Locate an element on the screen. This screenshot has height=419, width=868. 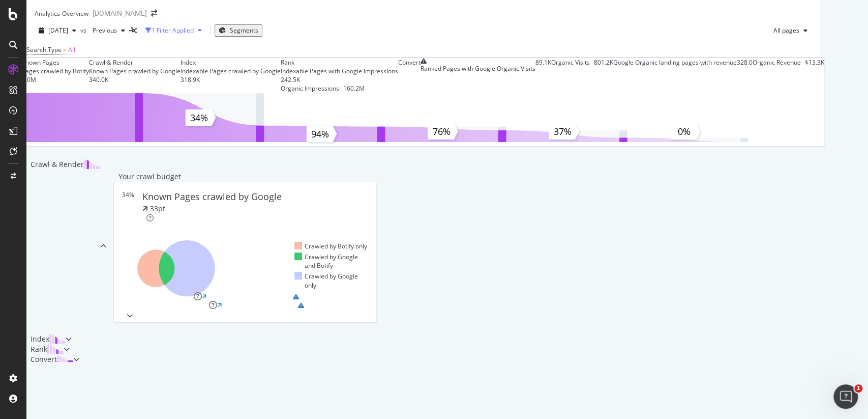
text: 34% is located at coordinates (199, 117).